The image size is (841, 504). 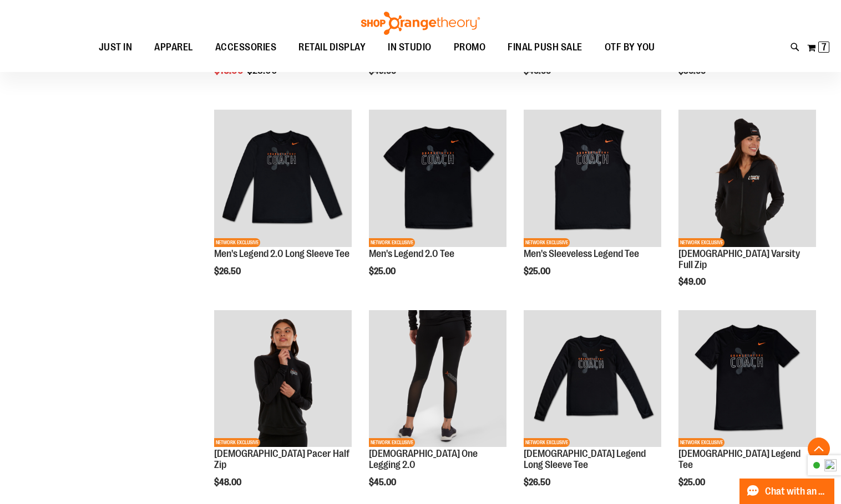 I want to click on span: ACCESSORIES, so click(x=246, y=47).